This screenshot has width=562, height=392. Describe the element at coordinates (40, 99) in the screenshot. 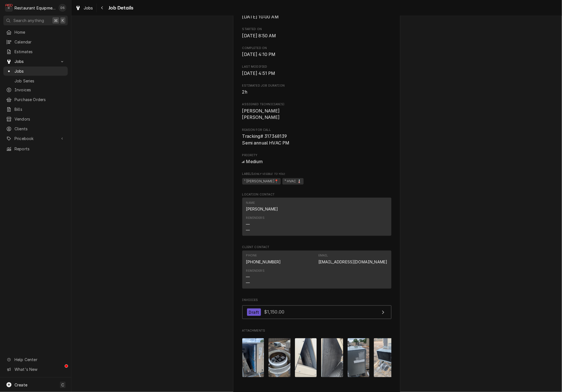

I see `span: Purchase Orders` at that location.